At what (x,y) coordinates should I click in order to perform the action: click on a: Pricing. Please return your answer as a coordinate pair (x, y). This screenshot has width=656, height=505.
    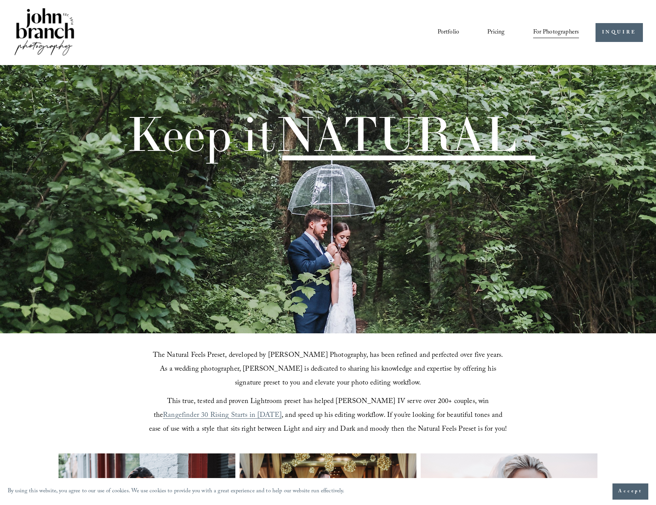
    Looking at the image, I should click on (495, 32).